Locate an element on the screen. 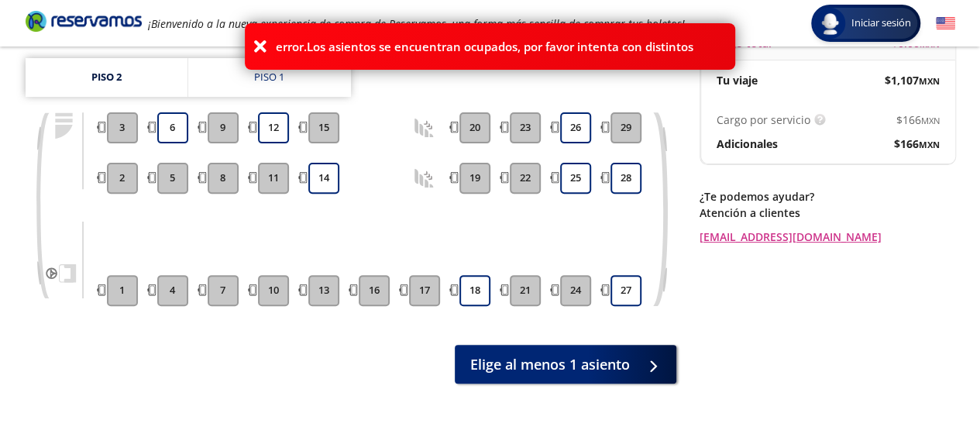  button: 29 is located at coordinates (626, 128).